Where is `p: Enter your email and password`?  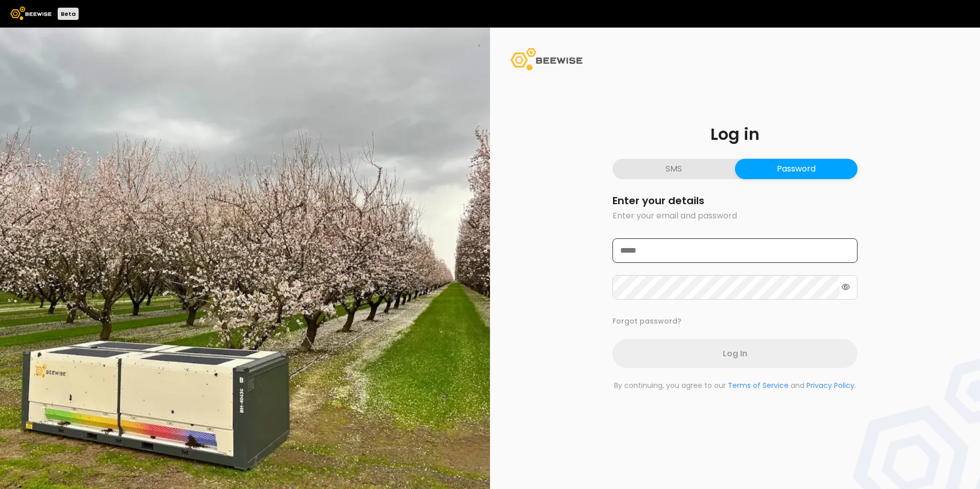 p: Enter your email and password is located at coordinates (736, 216).